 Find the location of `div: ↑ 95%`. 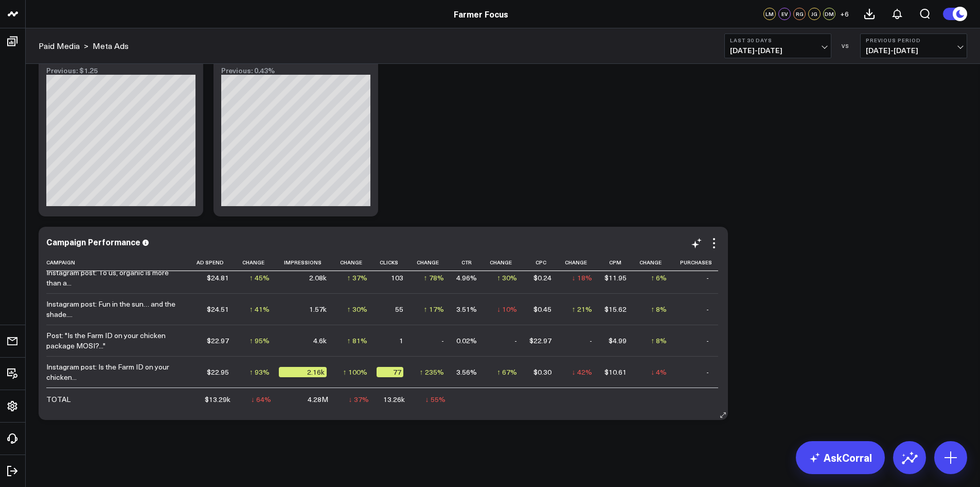

div: ↑ 95% is located at coordinates (259, 341).